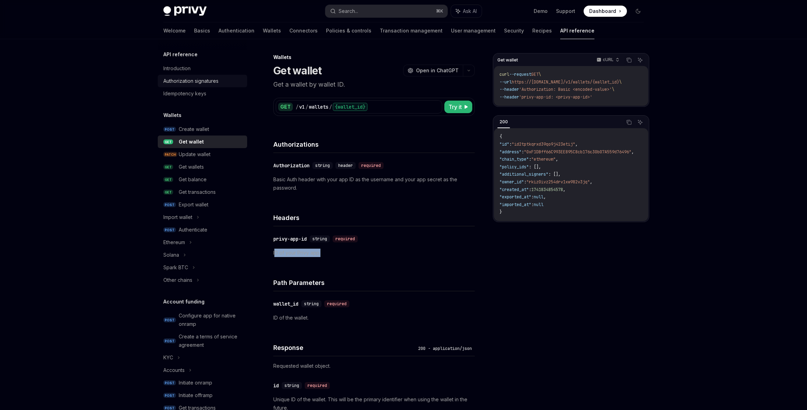 This screenshot has width=807, height=410. Describe the element at coordinates (374, 57) in the screenshot. I see `div: Wallets` at that location.